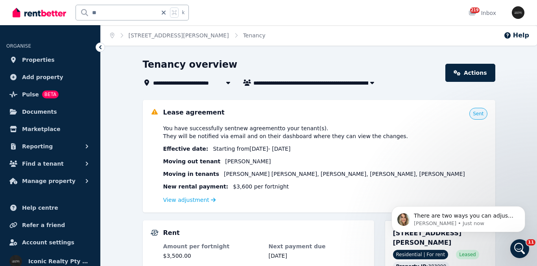  Describe the element at coordinates (189, 200) in the screenshot. I see `a: View adjustment` at that location.